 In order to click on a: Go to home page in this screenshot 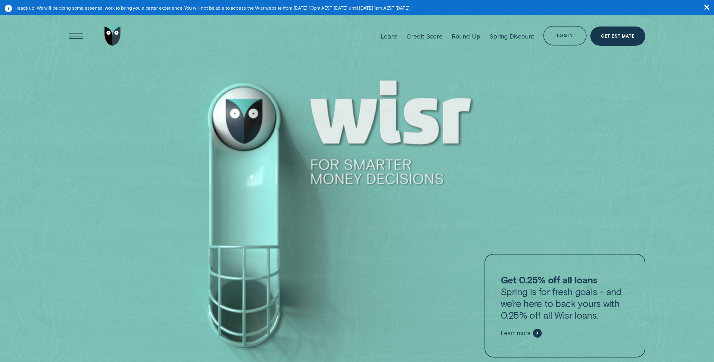, I will do `click(113, 36)`.